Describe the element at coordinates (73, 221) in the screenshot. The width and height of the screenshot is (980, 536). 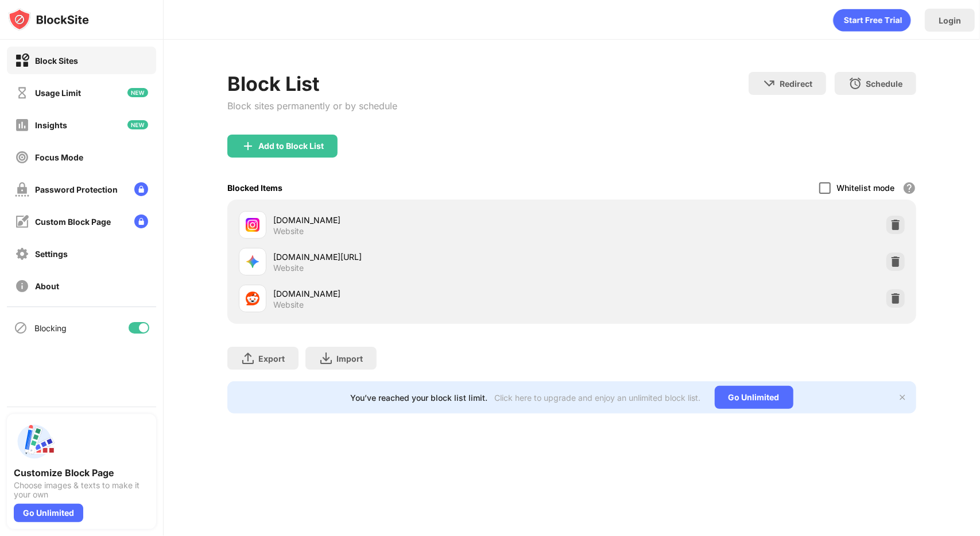
I see `div: Custom Block Page` at that location.